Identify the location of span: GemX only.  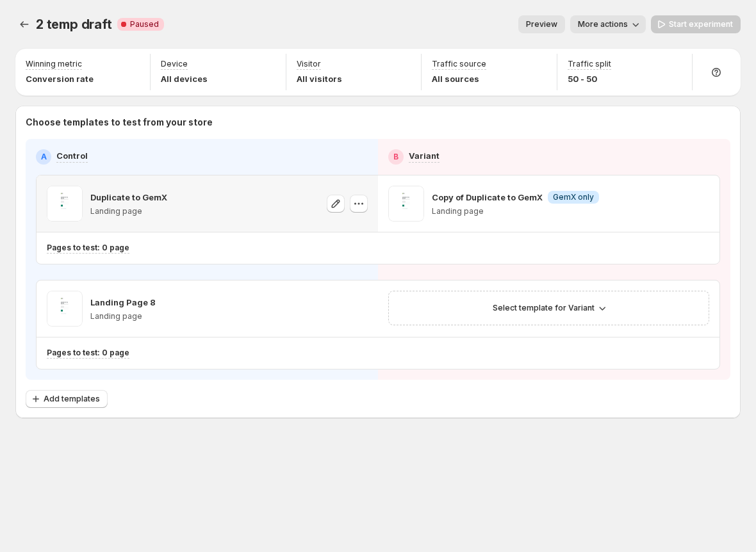
(573, 197).